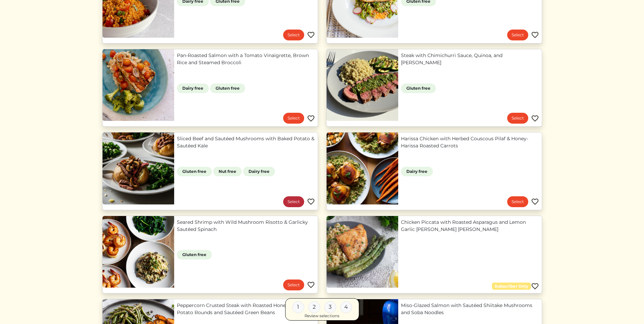  Describe the element at coordinates (246, 142) in the screenshot. I see `a: Sliced Beef and Sautéed Mushrooms with Baked Potato & Sautéed Kale` at that location.